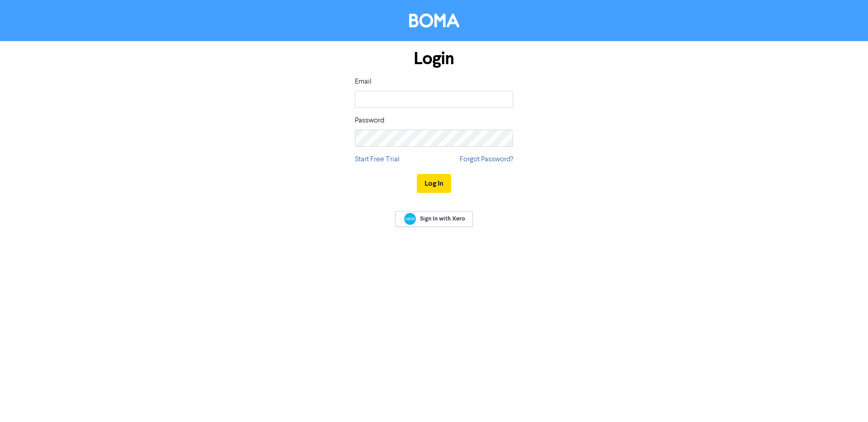 The image size is (868, 422). Describe the element at coordinates (410, 219) in the screenshot. I see `img: Xero logo` at that location.